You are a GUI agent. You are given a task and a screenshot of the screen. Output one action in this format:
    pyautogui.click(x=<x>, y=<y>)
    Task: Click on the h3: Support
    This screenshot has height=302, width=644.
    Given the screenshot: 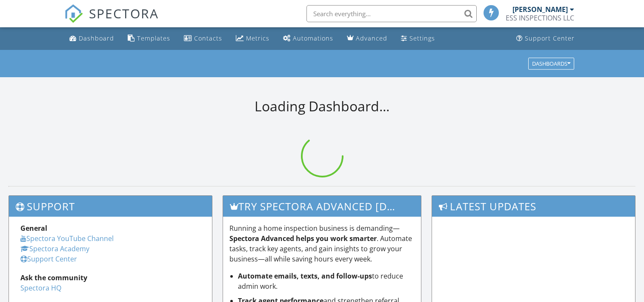 What is the action you would take?
    pyautogui.click(x=110, y=206)
    